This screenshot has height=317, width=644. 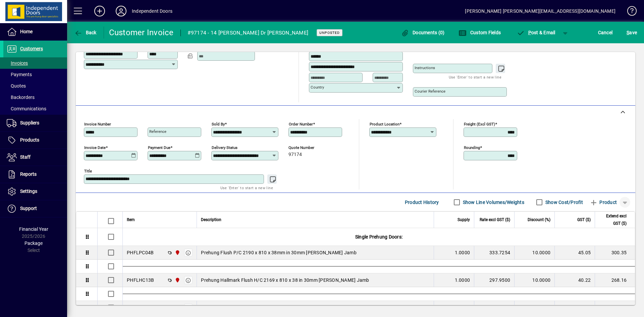 I want to click on span: Prehung Hallmark Flush H/C 2190 x 810 x 38 in 25mm MDF Jamb, so click(x=272, y=308).